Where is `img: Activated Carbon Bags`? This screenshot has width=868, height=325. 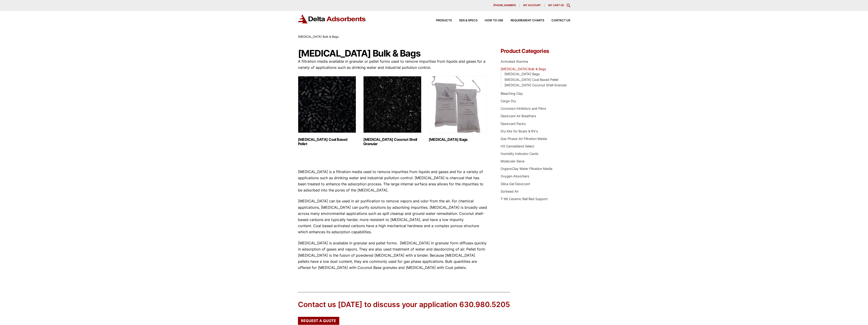 img: Activated Carbon Bags is located at coordinates (458, 105).